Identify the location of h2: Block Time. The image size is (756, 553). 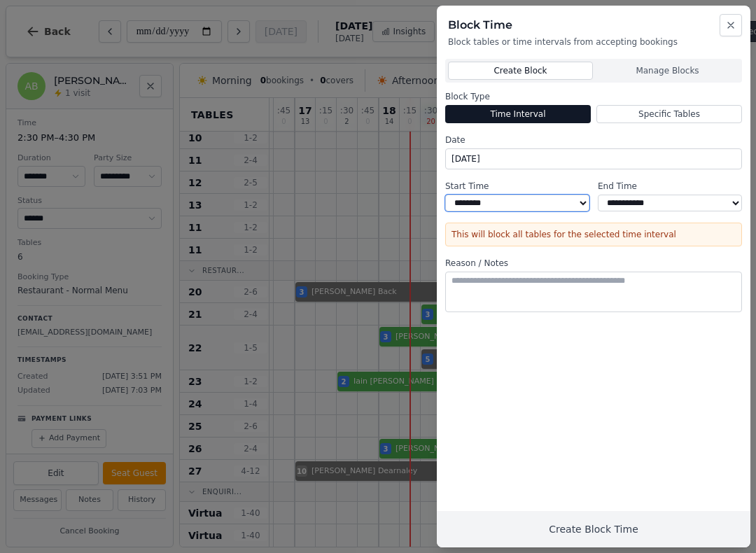
(594, 25).